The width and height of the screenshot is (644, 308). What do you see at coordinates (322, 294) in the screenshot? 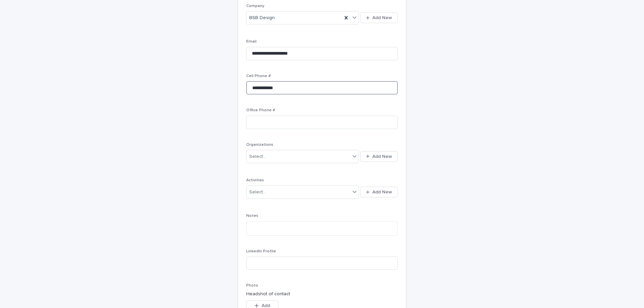
I see `p: Headshot of contact` at bounding box center [322, 294].